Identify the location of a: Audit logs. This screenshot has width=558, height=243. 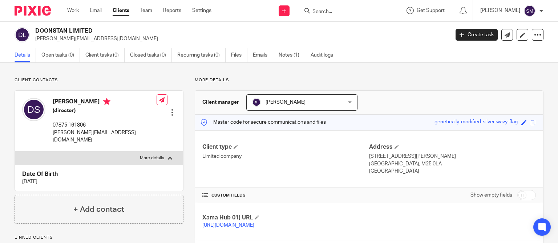
(324, 55).